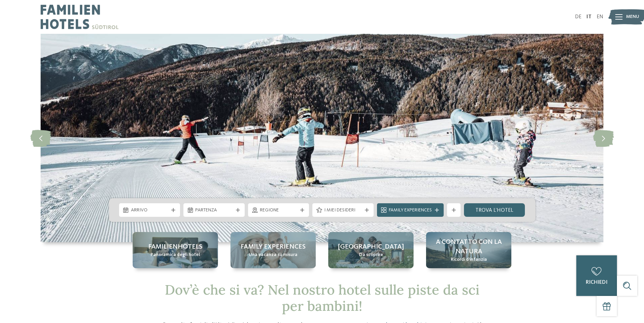  Describe the element at coordinates (322, 138) in the screenshot. I see `img: Hotel sulle piste da sci per bambini: divertimento senza confini` at that location.